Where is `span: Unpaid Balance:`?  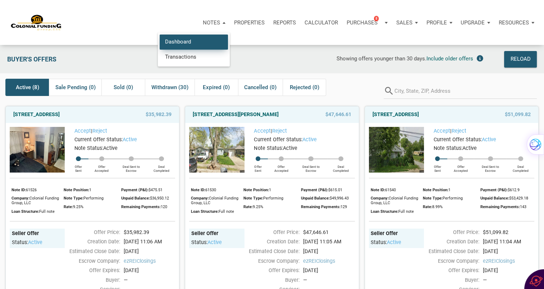
span: Unpaid Balance: is located at coordinates (136, 198).